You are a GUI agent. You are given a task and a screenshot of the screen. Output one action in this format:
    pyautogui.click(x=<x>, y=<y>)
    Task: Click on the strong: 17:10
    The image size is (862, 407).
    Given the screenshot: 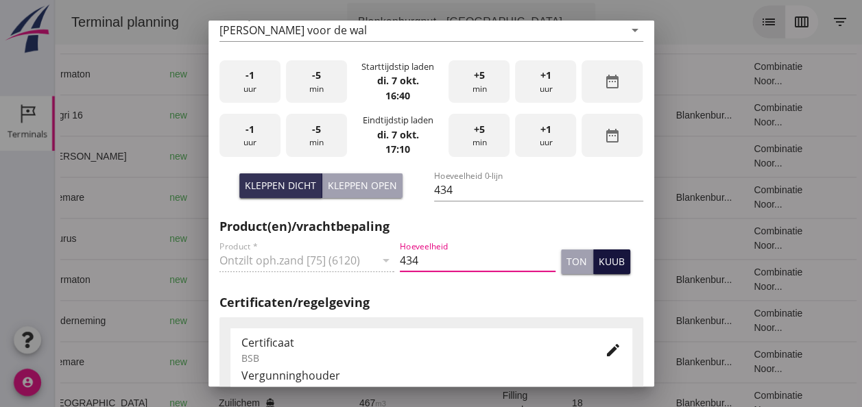 What is the action you would take?
    pyautogui.click(x=398, y=149)
    